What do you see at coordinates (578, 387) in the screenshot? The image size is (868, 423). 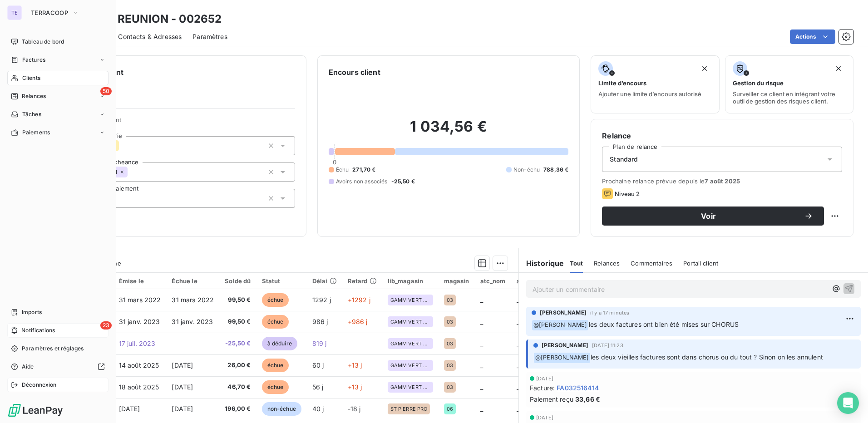 I see `span: FA032516414` at bounding box center [578, 387].